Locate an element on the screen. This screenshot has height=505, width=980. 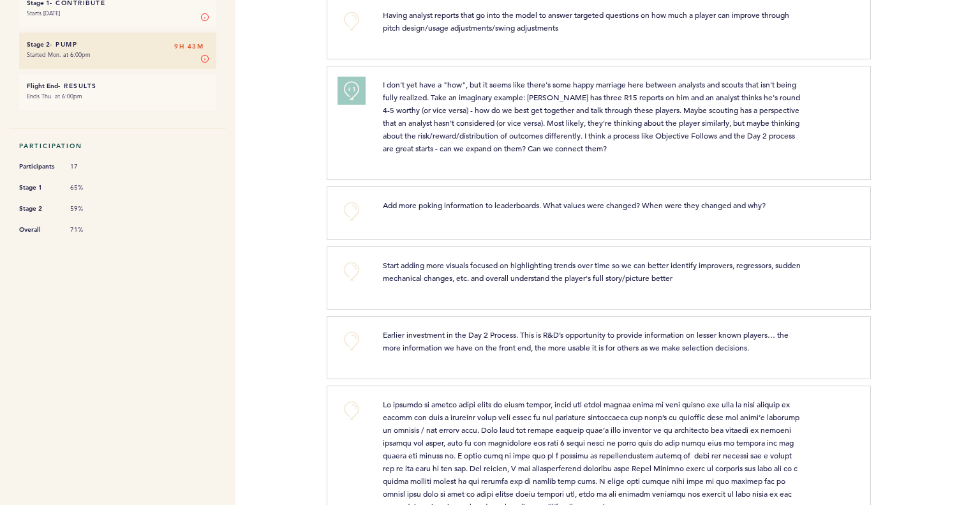
span: 59% is located at coordinates (90, 209).